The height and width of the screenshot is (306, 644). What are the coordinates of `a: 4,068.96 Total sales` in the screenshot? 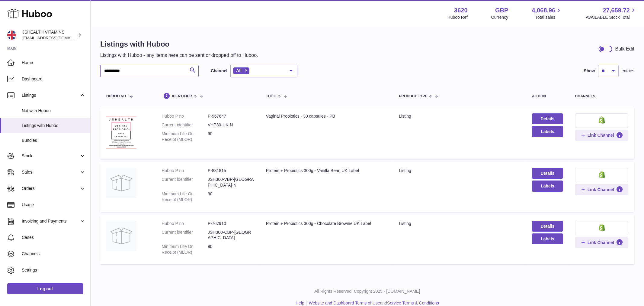 It's located at (547, 13).